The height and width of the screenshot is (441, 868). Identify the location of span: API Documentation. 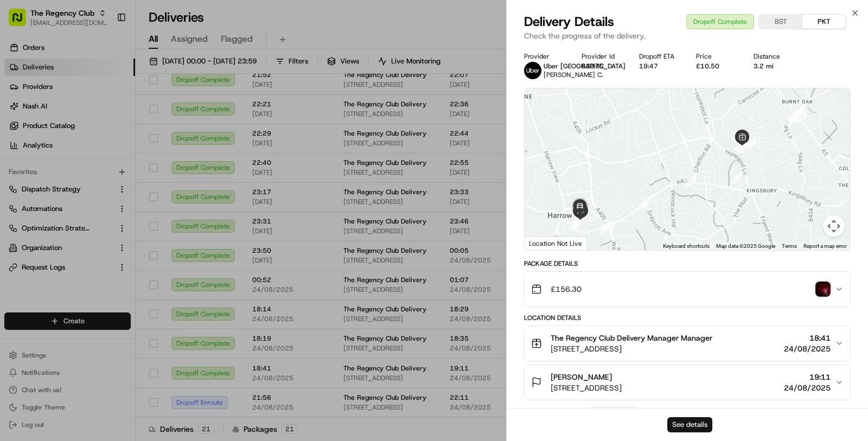
(139, 247).